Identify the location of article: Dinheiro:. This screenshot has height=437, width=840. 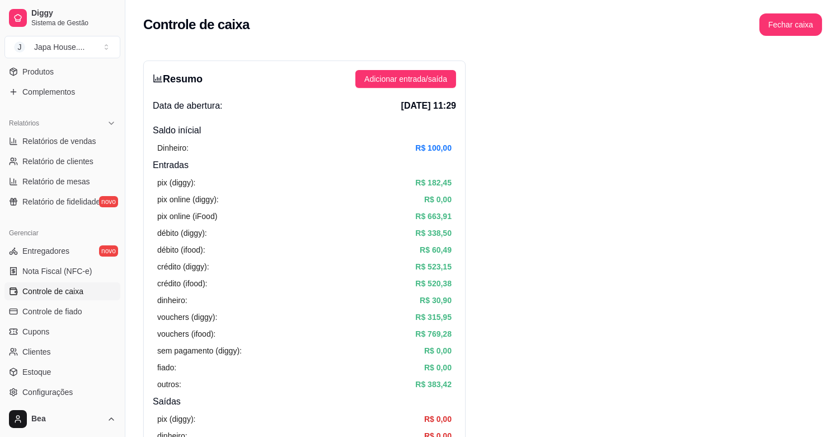
(173, 148).